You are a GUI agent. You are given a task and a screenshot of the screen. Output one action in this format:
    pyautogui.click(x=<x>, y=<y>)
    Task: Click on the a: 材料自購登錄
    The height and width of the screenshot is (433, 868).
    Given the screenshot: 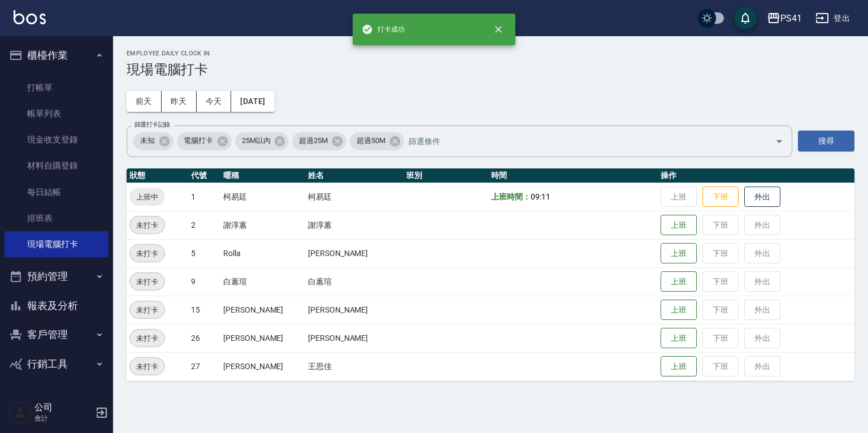 What is the action you would take?
    pyautogui.click(x=56, y=165)
    